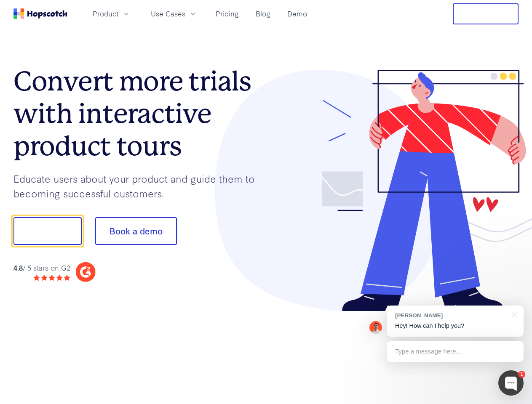 This screenshot has width=532, height=404. What do you see at coordinates (111, 14) in the screenshot?
I see `button: Product` at bounding box center [111, 14].